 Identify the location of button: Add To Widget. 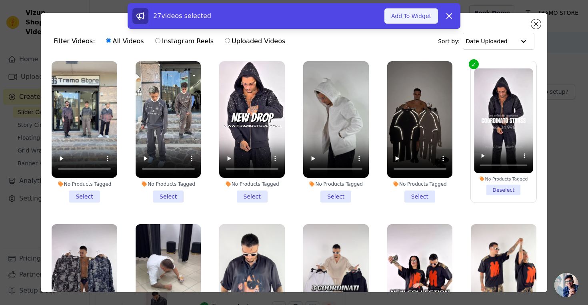
(411, 16).